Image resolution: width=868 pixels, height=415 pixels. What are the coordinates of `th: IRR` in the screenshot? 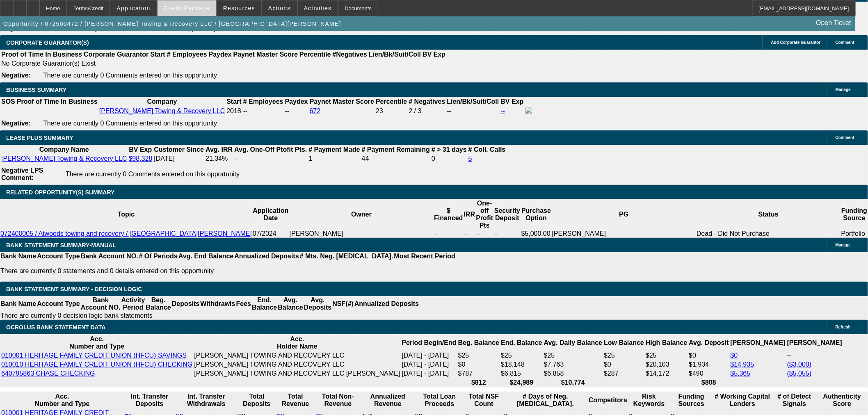 It's located at (469, 215).